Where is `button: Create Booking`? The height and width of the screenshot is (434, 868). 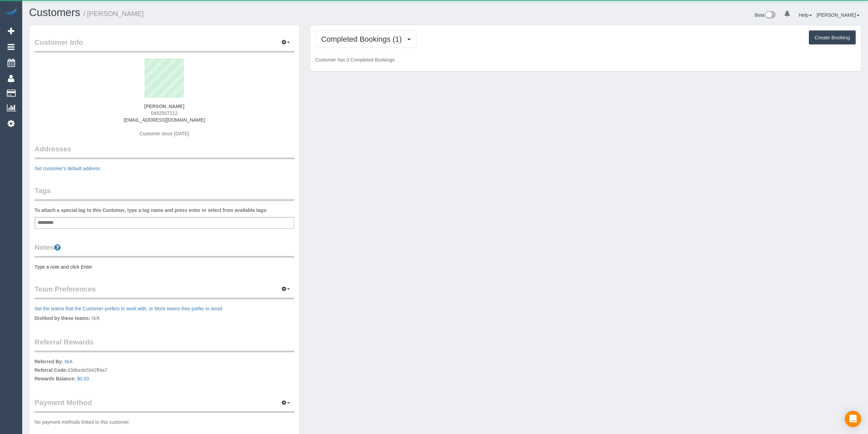
button: Create Booking is located at coordinates (832, 38).